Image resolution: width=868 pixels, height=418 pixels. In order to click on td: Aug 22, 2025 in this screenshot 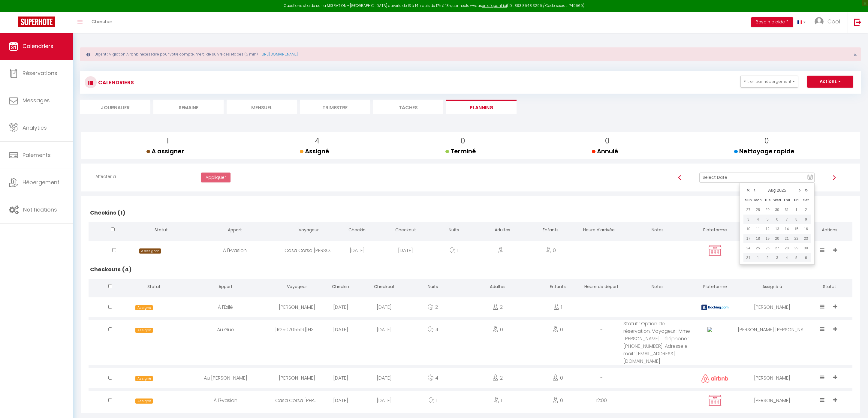, I will do `click(796, 239)`.